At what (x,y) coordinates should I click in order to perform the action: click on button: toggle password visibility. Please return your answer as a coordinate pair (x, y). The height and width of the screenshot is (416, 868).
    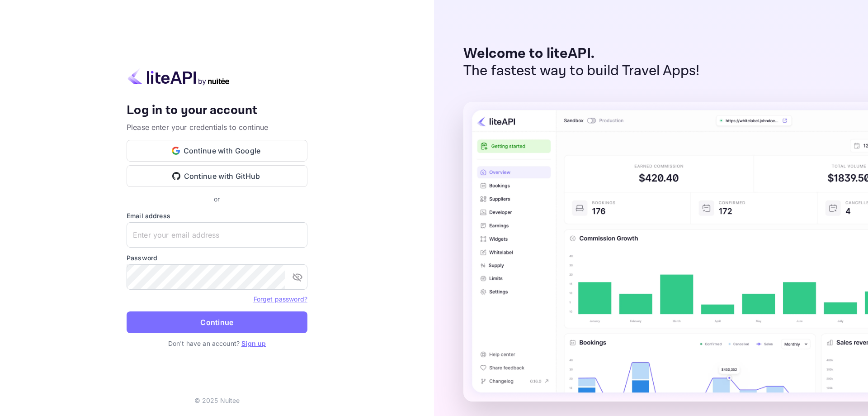
    Looking at the image, I should click on (297, 277).